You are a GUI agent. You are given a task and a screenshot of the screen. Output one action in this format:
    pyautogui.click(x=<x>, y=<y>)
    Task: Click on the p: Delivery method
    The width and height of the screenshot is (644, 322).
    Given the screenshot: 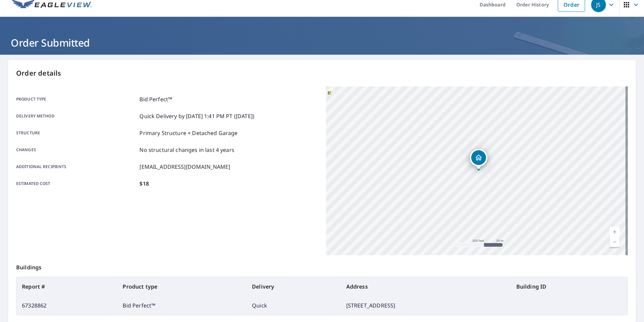 What is the action you would take?
    pyautogui.click(x=76, y=116)
    